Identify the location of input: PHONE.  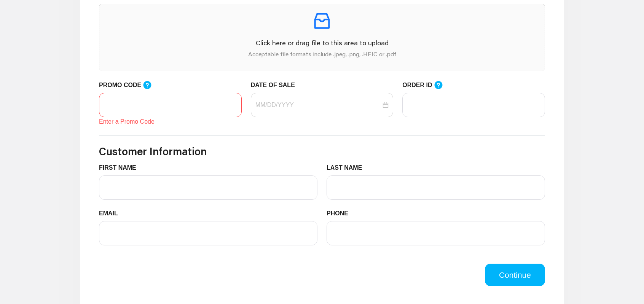
(437, 233).